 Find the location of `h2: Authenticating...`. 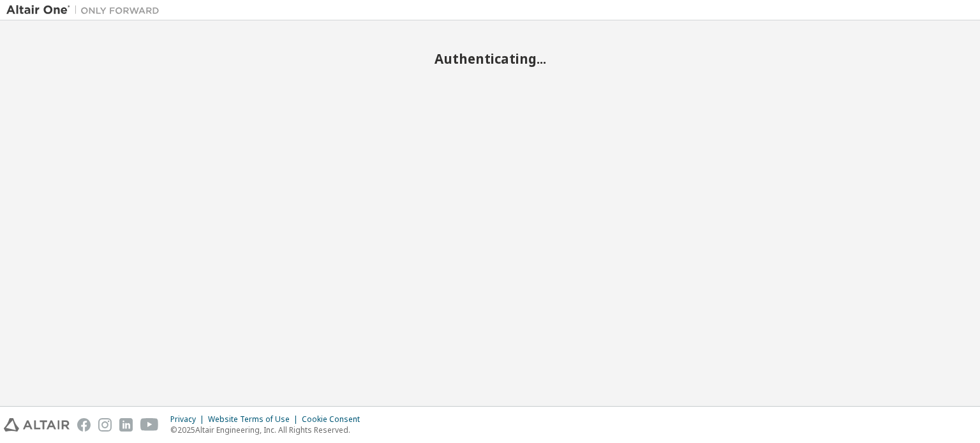

h2: Authenticating... is located at coordinates (490, 59).